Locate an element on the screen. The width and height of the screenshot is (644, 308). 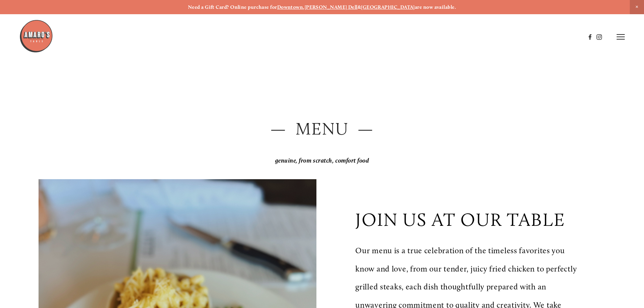
p: join us at our table is located at coordinates (460, 220).